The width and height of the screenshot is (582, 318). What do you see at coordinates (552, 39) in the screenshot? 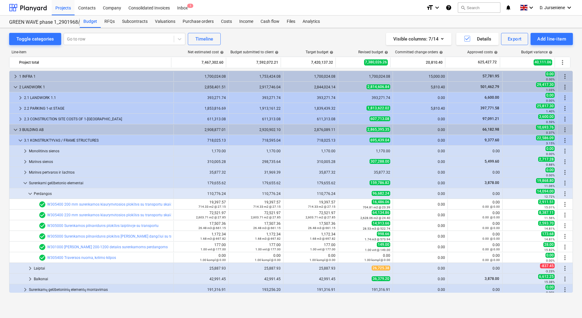
I see `button: Add line-item` at bounding box center [552, 39].